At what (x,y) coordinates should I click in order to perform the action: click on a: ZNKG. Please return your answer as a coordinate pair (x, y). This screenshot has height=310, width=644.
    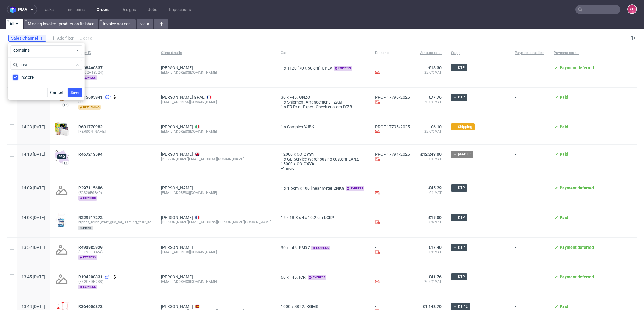
    Looking at the image, I should click on (339, 188).